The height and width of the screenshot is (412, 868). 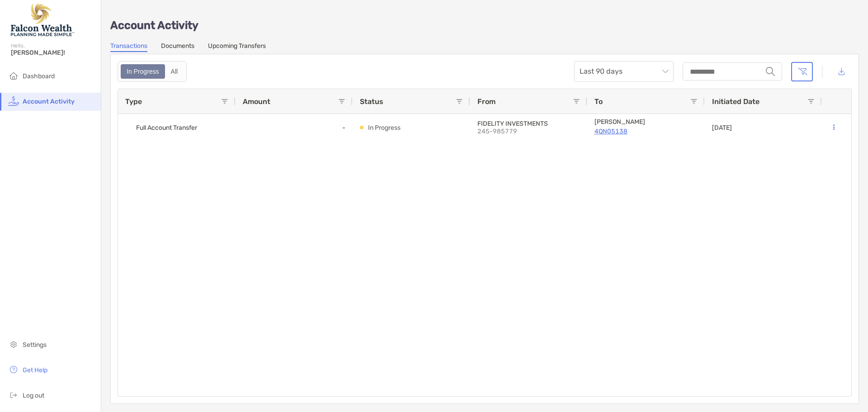 I want to click on img: settings icon, so click(x=14, y=345).